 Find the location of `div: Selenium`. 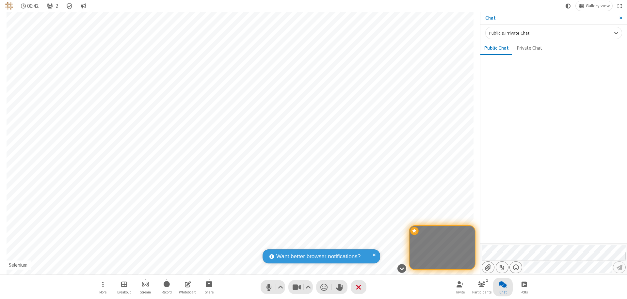

div: Selenium is located at coordinates (18, 265).